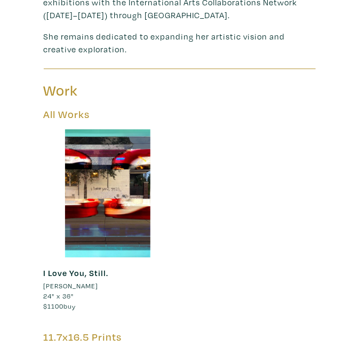 This screenshot has height=354, width=359. Describe the element at coordinates (180, 337) in the screenshot. I see `h5: 11.7x16.5 Prints` at that location.